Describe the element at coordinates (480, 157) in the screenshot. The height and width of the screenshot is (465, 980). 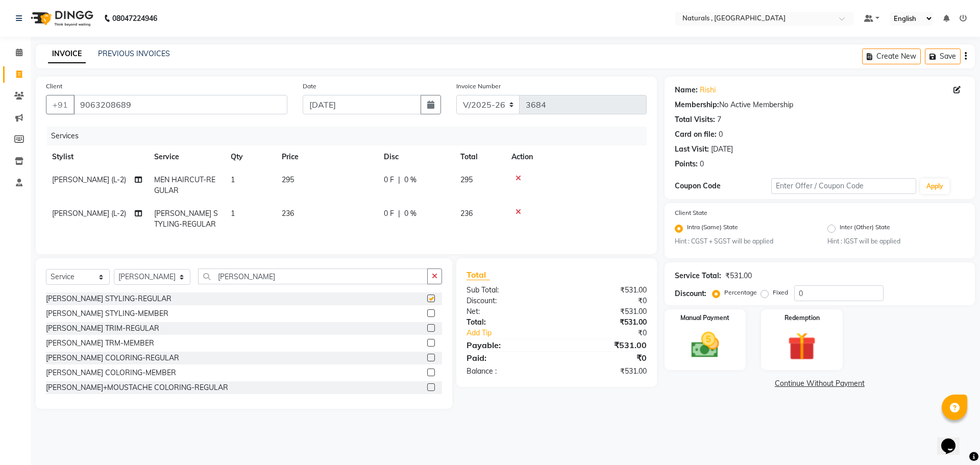
I see `th: Total` at that location.